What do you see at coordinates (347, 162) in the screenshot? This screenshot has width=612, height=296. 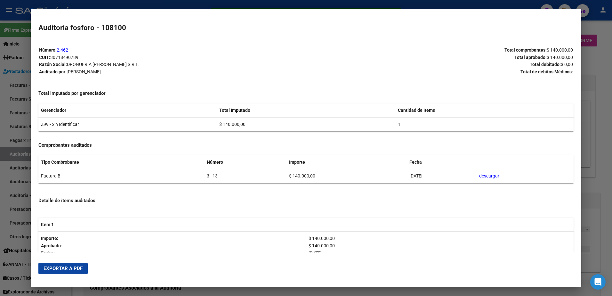 I see `th: Importe` at bounding box center [347, 162].